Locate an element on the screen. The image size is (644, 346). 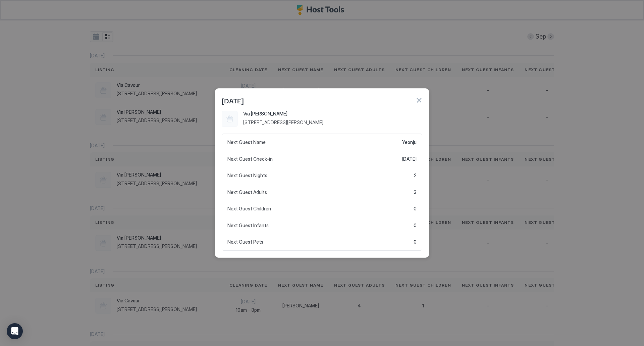
span: Next Guest Name is located at coordinates (246, 142).